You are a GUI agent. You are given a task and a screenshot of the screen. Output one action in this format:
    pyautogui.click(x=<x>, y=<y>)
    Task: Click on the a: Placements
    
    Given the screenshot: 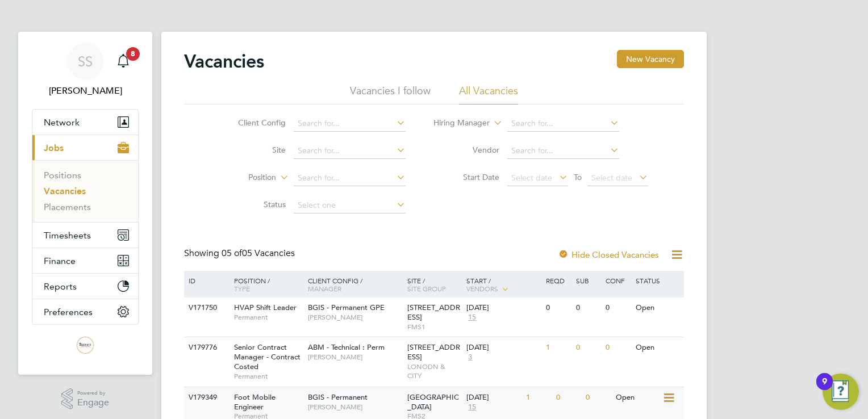 What is the action you would take?
    pyautogui.click(x=67, y=206)
    